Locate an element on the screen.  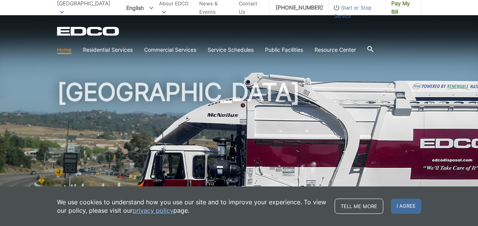
span: I agree is located at coordinates (406, 206).